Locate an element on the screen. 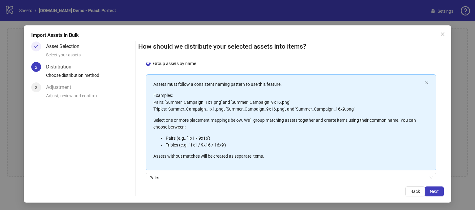  span: Pairs is located at coordinates (291, 177).